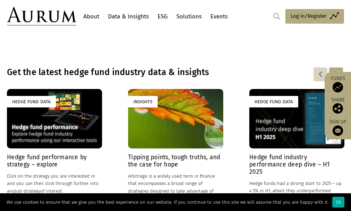 The height and width of the screenshot is (211, 351). What do you see at coordinates (338, 127) in the screenshot?
I see `a: Sign up` at bounding box center [338, 127].